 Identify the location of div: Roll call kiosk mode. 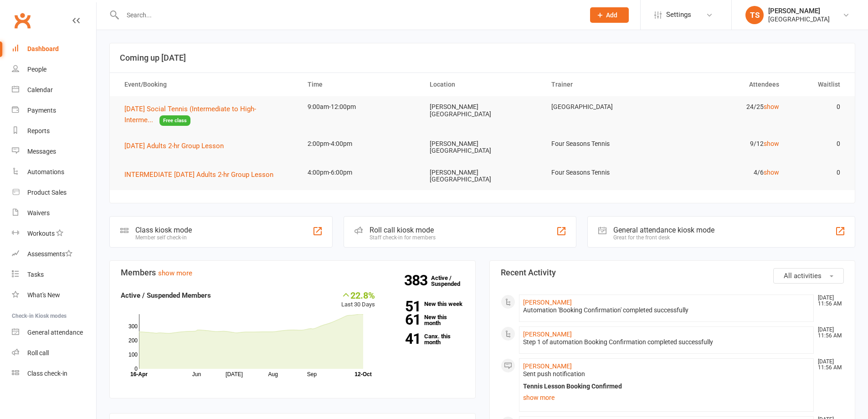
(402, 230).